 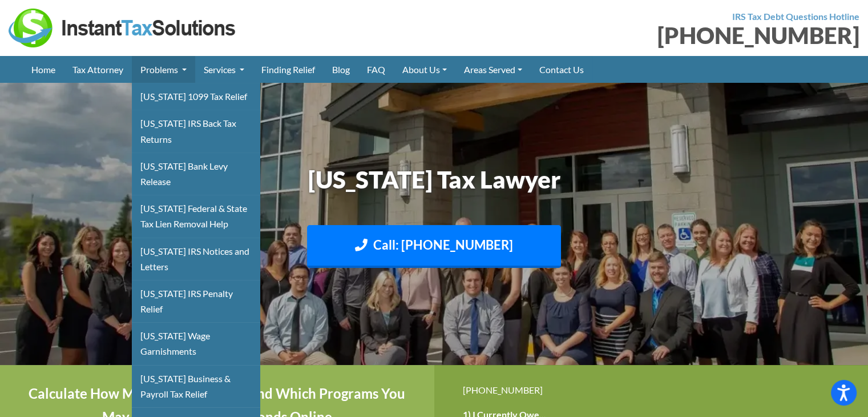 I want to click on a: Problems, so click(x=163, y=69).